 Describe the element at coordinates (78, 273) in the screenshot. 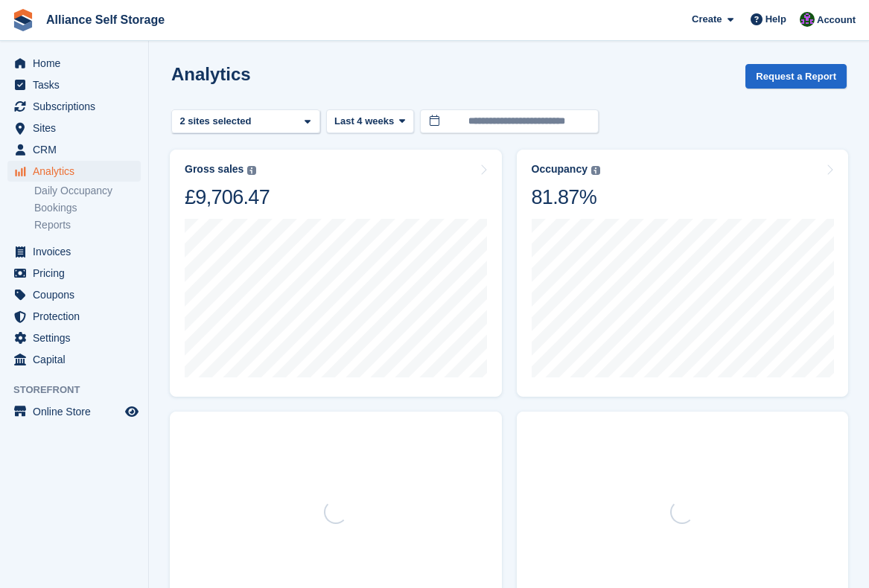

I see `span: Pricing` at that location.